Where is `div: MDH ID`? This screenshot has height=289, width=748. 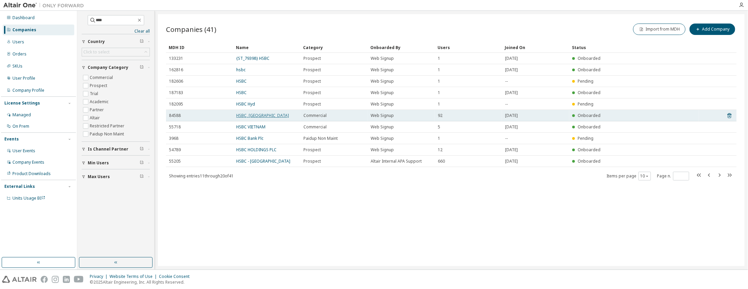
div: MDH ID is located at coordinates (200, 47).